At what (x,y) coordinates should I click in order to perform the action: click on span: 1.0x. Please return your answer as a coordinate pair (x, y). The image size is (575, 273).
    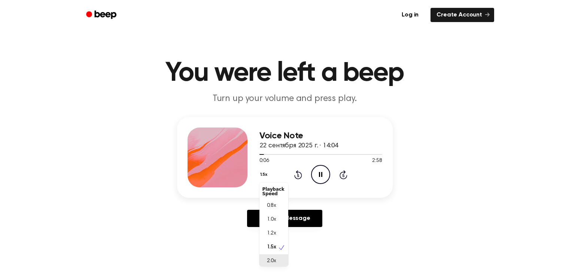
    Looking at the image, I should click on (271, 220).